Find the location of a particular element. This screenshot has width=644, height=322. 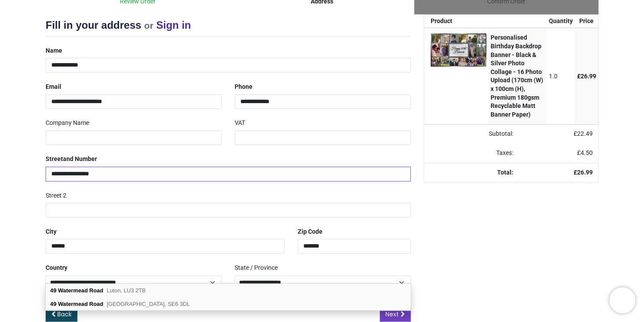

td: Taxes: is located at coordinates (471, 153).